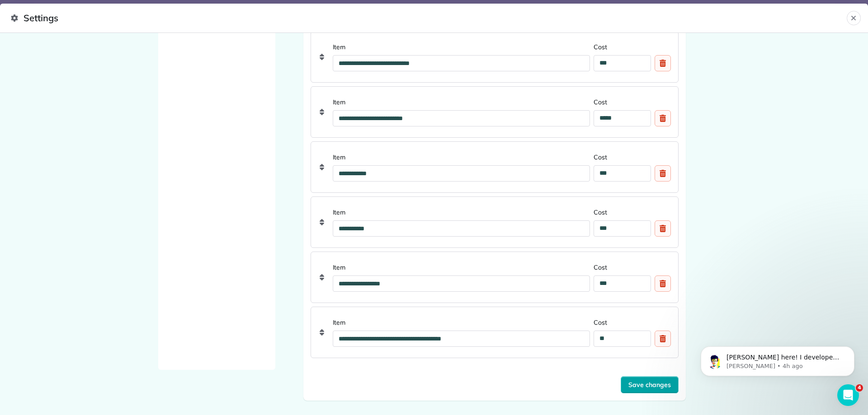 This screenshot has width=868, height=415. Describe the element at coordinates (91, 34) in the screenshot. I see `div: message notification from Alexandre, 4h ago. Alex here! I developed the software you're currently...` at that location.